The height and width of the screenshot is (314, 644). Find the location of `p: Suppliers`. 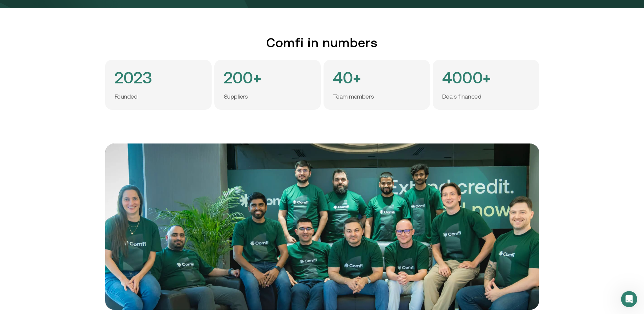

p: Suppliers is located at coordinates (236, 97).